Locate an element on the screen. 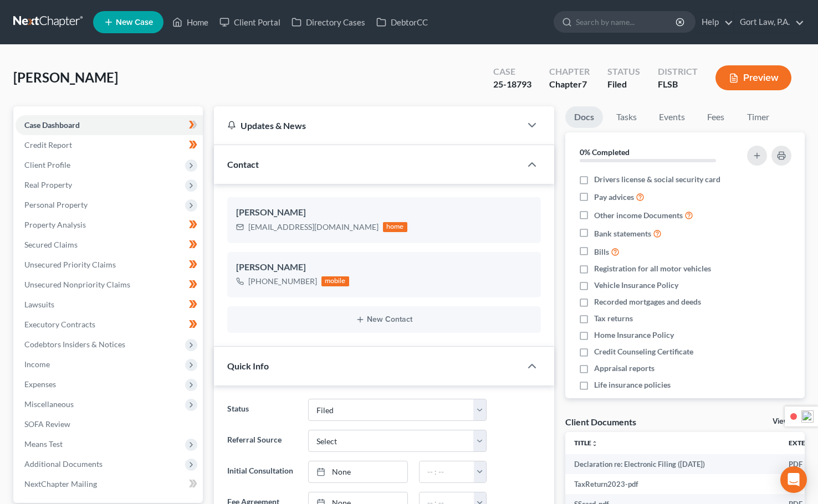 The width and height of the screenshot is (818, 504). div: mobile is located at coordinates (336, 282).